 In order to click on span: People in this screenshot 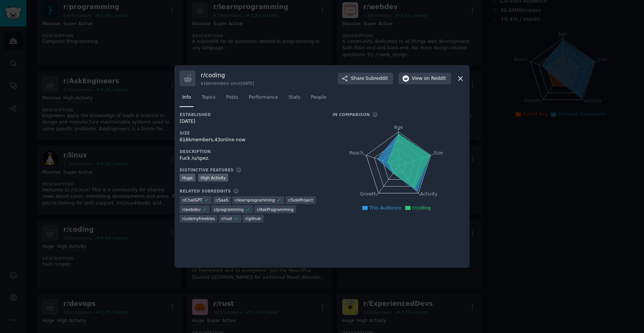, I will do `click(318, 98)`.